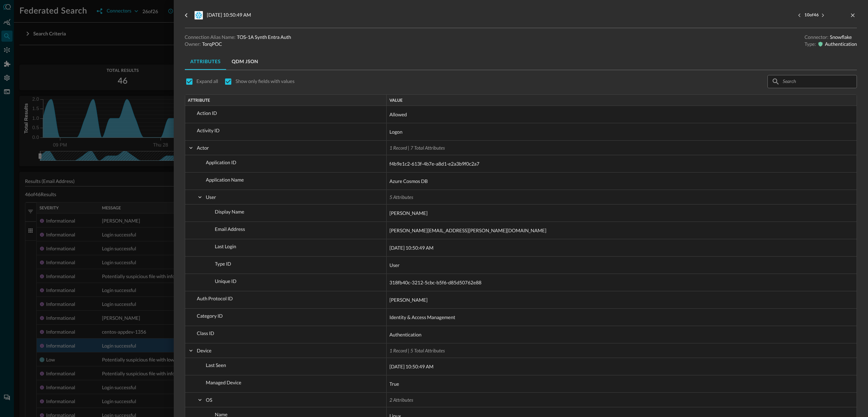  Describe the element at coordinates (810, 44) in the screenshot. I see `p: Type:` at that location.